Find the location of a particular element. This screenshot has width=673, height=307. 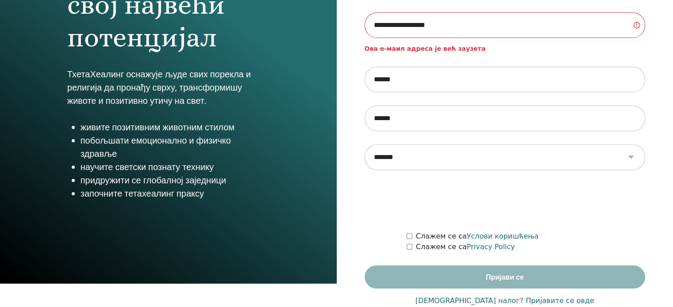

a: Privacy Policy is located at coordinates (491, 247).